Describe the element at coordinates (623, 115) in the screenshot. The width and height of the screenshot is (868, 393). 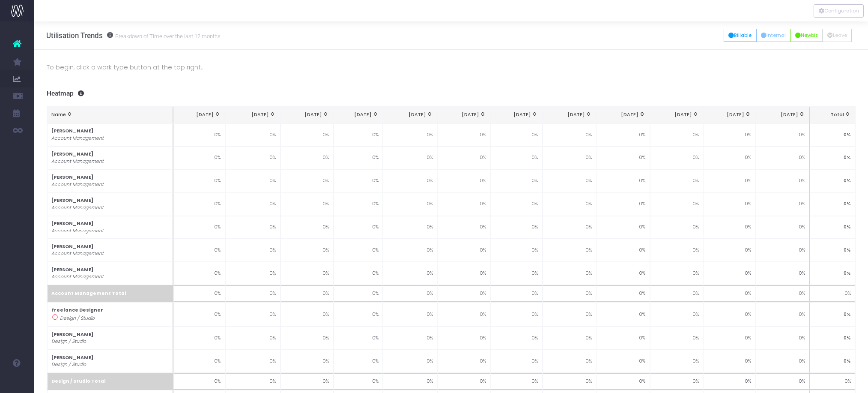
I see `th: Dec 25: activate to sort column ascending` at that location.